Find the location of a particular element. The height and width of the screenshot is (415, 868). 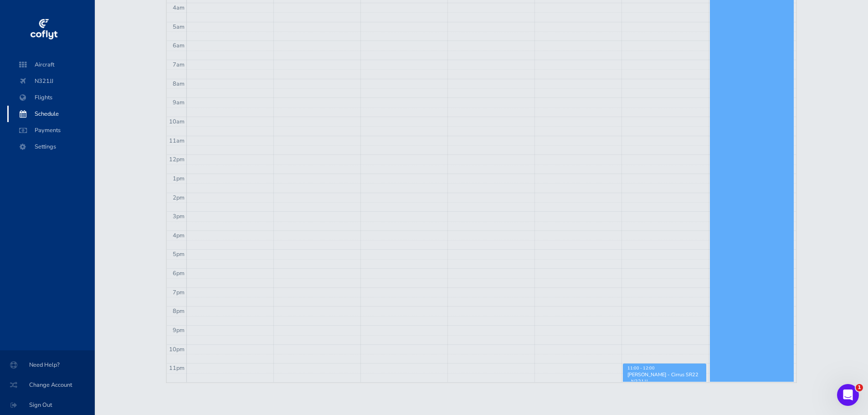

span: 11am is located at coordinates (177, 141).